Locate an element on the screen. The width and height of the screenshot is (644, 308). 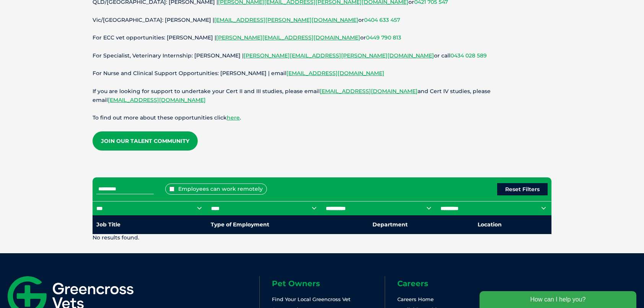
nobr: Department is located at coordinates (390, 225).